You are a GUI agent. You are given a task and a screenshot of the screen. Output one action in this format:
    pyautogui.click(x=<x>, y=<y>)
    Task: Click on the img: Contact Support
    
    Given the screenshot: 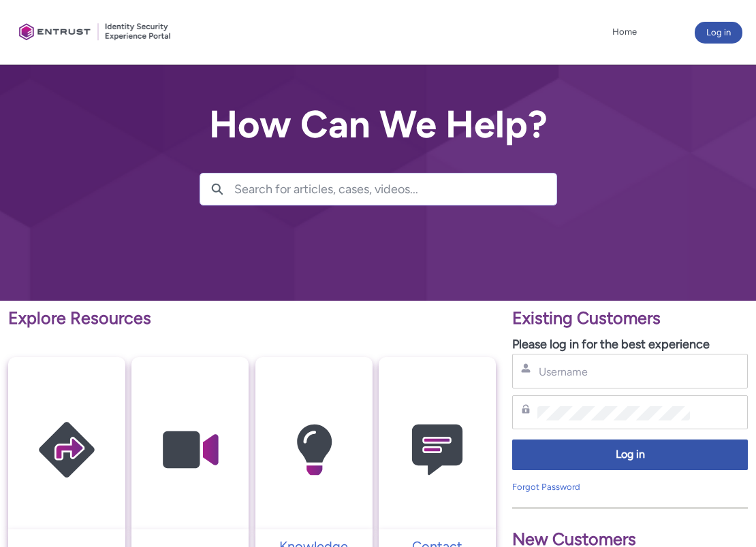 What is the action you would take?
    pyautogui.click(x=437, y=450)
    